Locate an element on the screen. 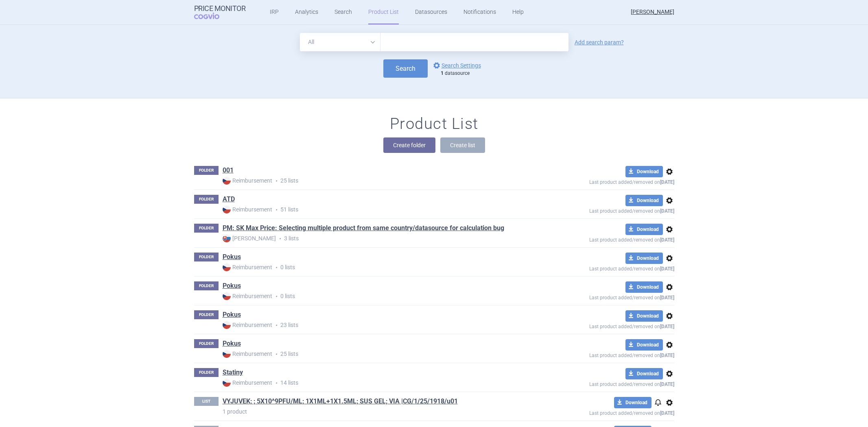 Image resolution: width=868 pixels, height=427 pixels. a: PM: SK Max Price: Selecting multiple product from same country/datasource for calculation bug is located at coordinates (364, 228).